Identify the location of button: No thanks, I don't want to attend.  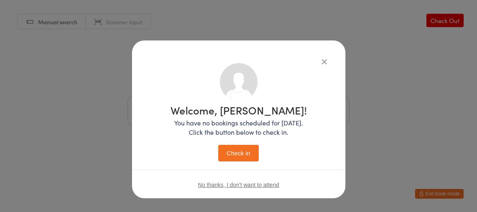
(238, 185).